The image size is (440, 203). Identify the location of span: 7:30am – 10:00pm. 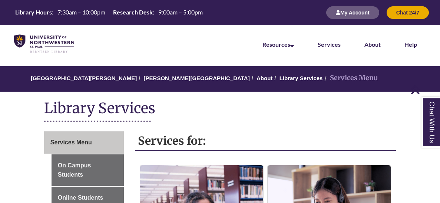
(81, 12).